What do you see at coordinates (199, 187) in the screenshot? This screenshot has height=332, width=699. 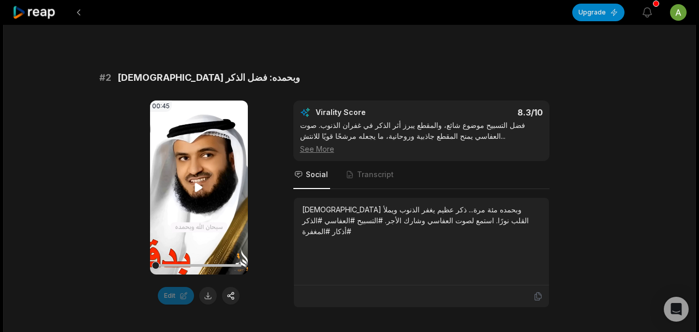 I see `video: Your browser does not support mp4 format.` at bounding box center [199, 187].